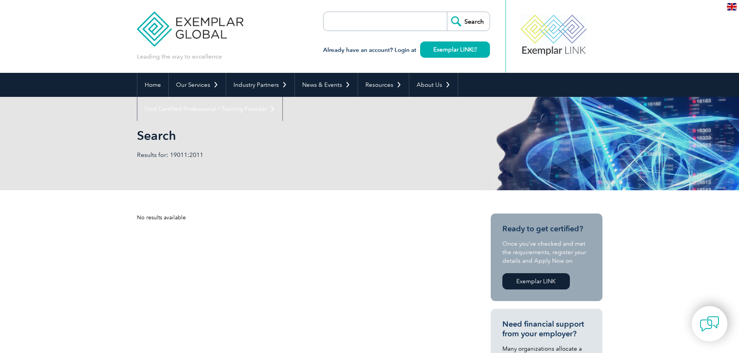 This screenshot has width=739, height=353. I want to click on a: About Us, so click(433, 85).